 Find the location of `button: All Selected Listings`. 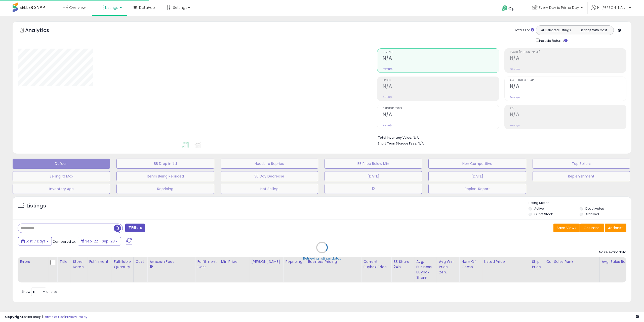

button: All Selected Listings is located at coordinates (556, 30).